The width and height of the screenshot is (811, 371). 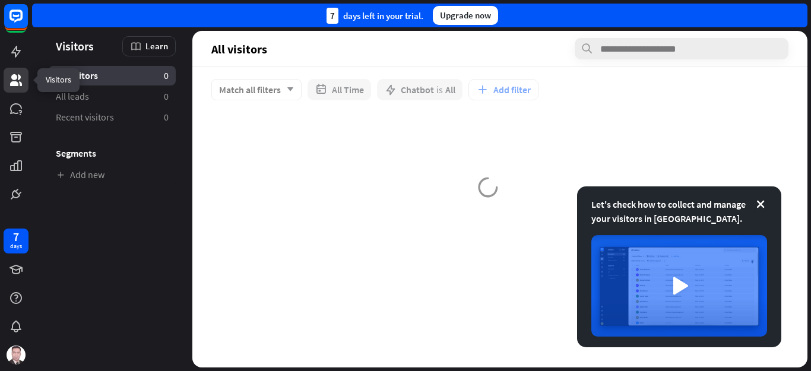 I want to click on span: Recent visitors, so click(x=85, y=117).